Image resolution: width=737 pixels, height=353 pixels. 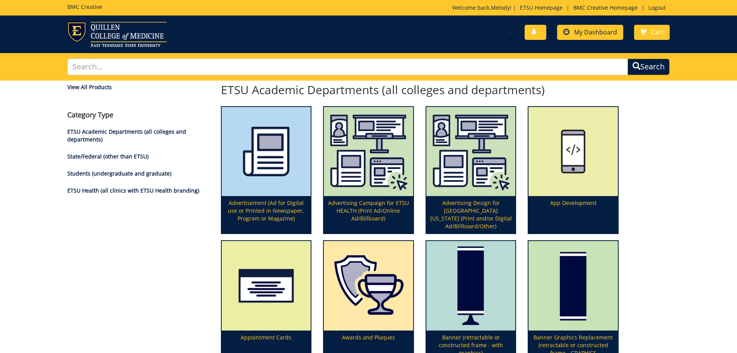 I want to click on p: Welcome back, ! | | |, so click(x=561, y=8).